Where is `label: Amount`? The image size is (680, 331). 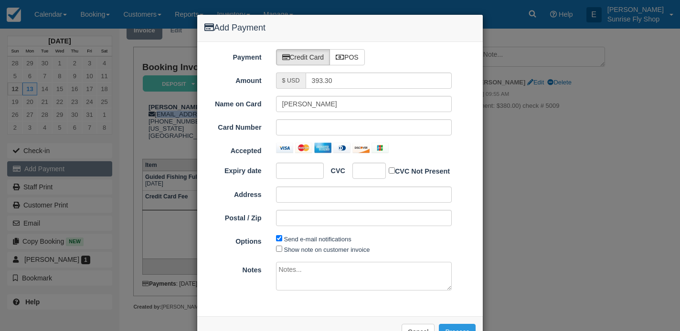
label: Amount is located at coordinates (233, 79).